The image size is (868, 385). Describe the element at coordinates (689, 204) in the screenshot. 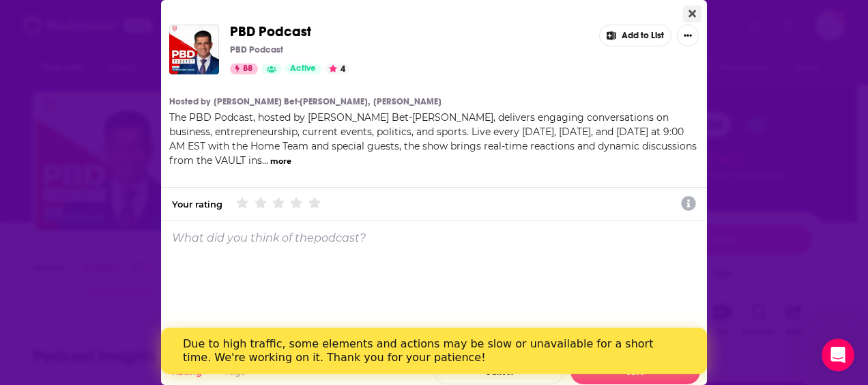

I see `a: Show additional information` at that location.